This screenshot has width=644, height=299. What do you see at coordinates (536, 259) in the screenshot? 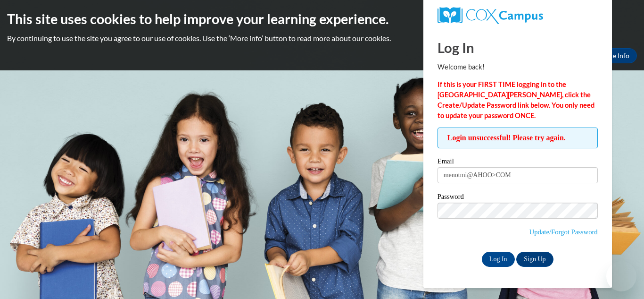
I see `a: Sign Up` at bounding box center [536, 259].